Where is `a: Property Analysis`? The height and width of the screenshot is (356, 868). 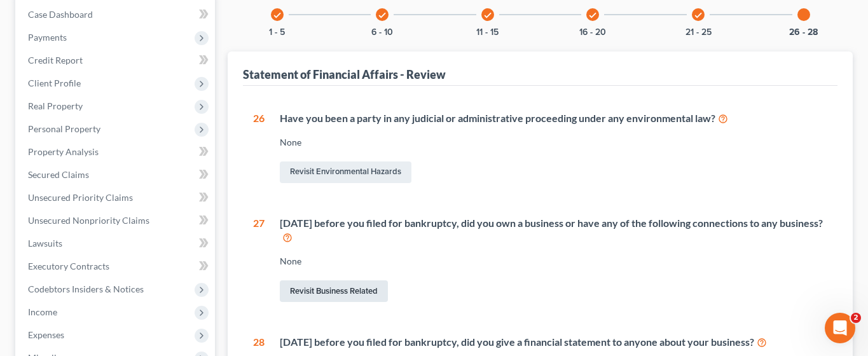
a: Property Analysis is located at coordinates (116, 152).